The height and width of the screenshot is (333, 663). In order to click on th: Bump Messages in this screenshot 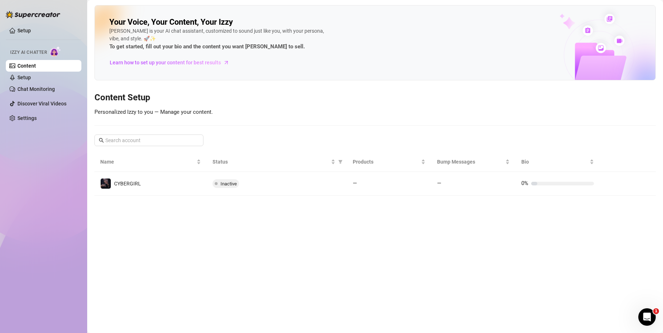, I will do `click(474, 162)`.